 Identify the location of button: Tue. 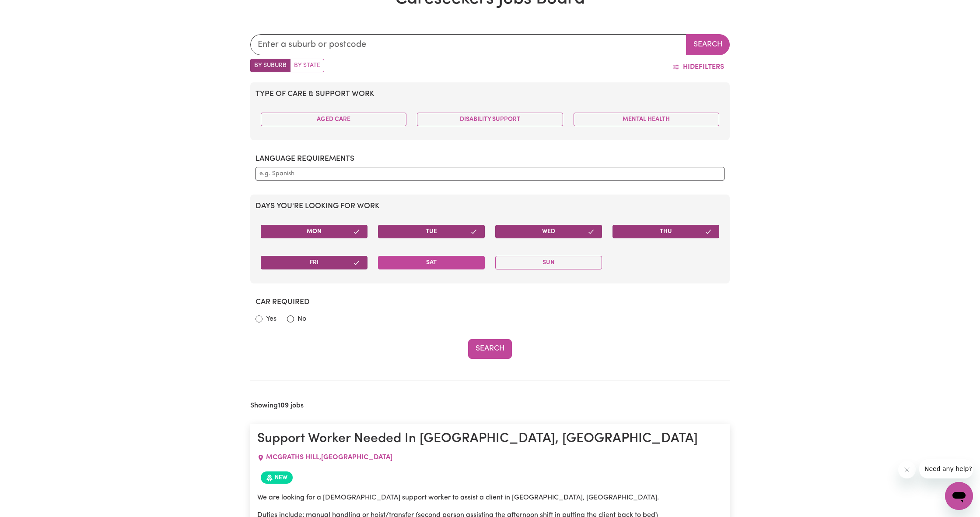
(432, 231).